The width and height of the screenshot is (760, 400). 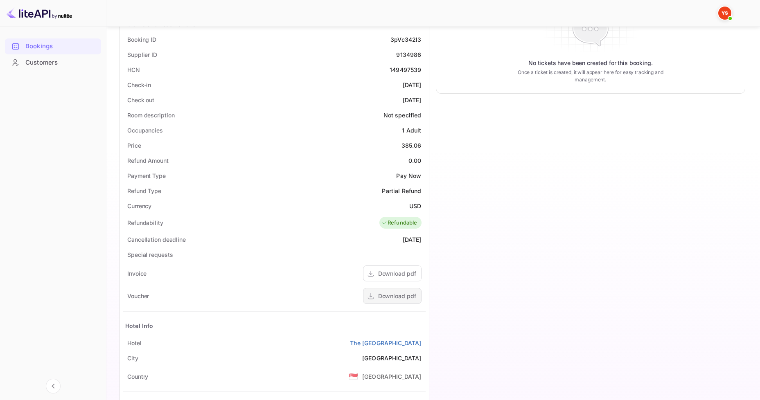 I want to click on div: 3pVc342l3, so click(x=405, y=39).